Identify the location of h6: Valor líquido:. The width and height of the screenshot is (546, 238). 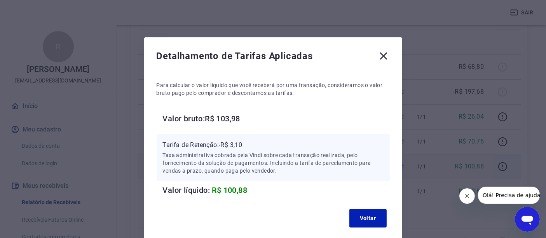
(277, 190).